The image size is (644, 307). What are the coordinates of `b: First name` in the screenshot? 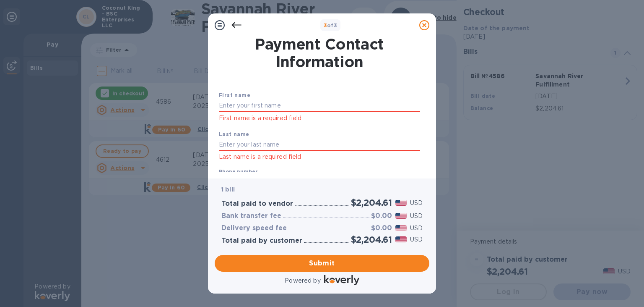 It's located at (235, 95).